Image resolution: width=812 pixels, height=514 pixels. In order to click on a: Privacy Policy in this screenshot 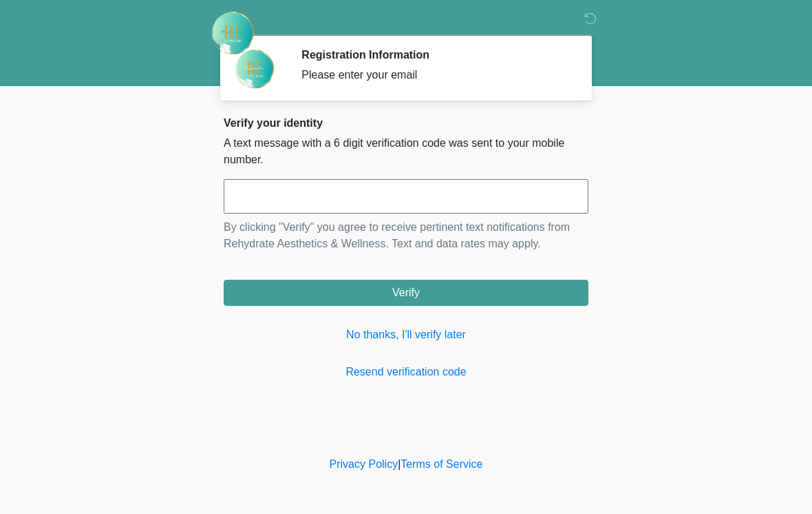, I will do `click(364, 464)`.